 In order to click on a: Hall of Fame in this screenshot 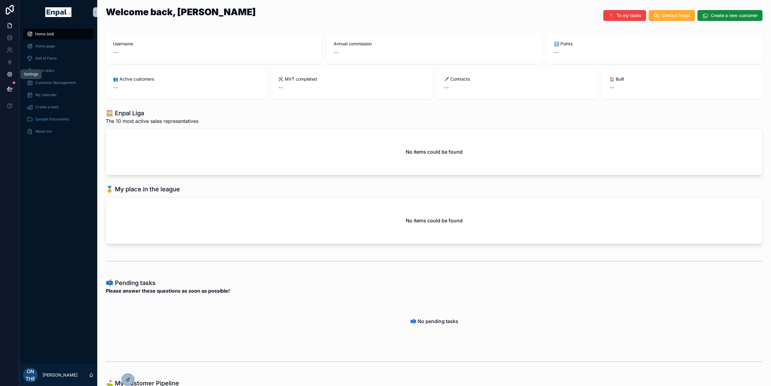, I will do `click(58, 58)`.